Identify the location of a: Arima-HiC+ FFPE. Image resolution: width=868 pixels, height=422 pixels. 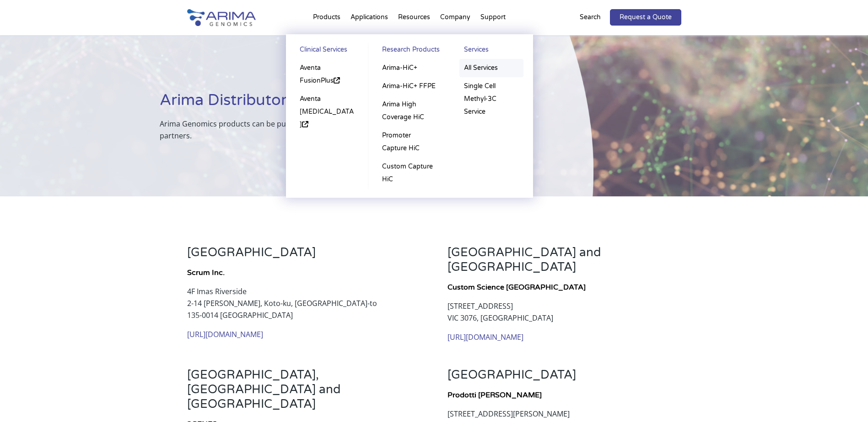
(408, 86).